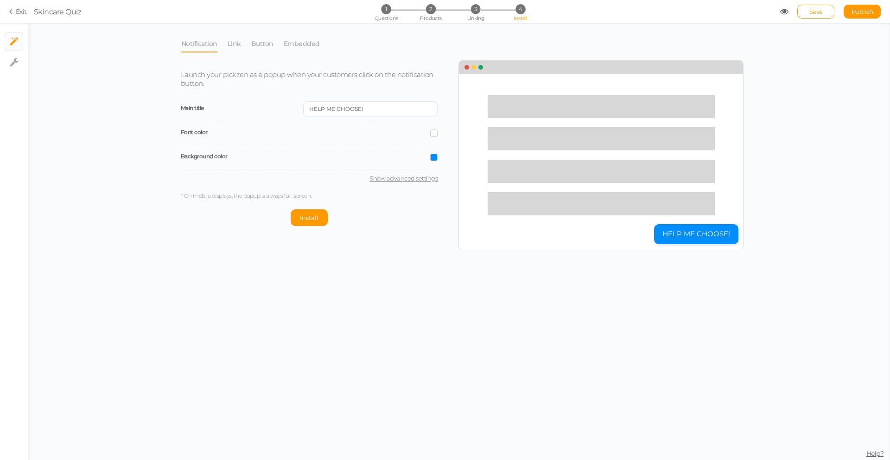 This screenshot has height=460, width=890. I want to click on a: Link, so click(234, 44).